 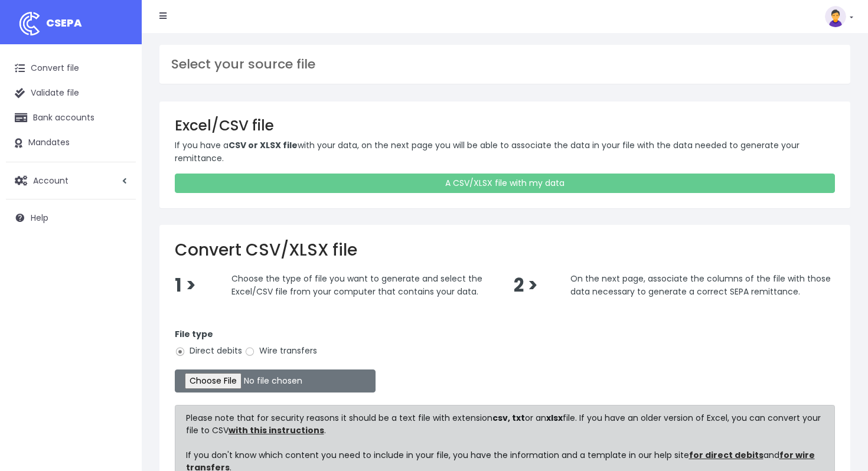 I want to click on img: profile, so click(x=836, y=17).